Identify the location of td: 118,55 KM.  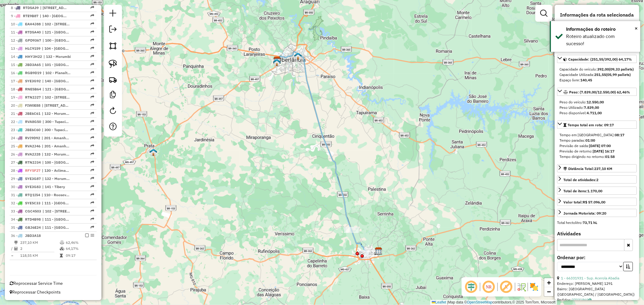
(40, 256).